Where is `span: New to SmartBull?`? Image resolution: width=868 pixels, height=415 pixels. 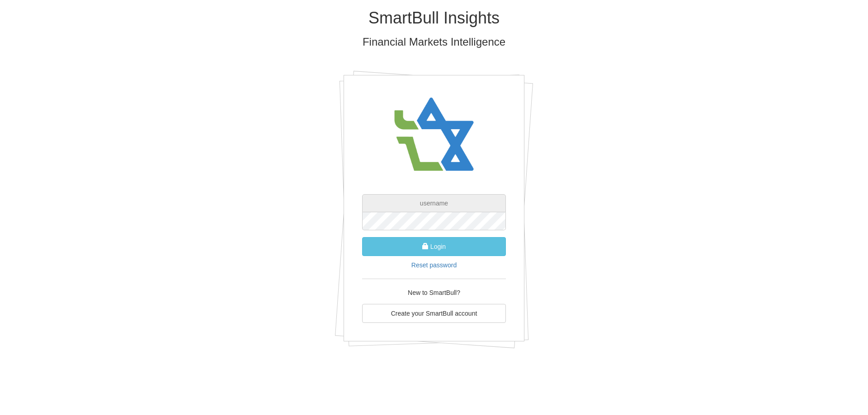
span: New to SmartBull? is located at coordinates (434, 293).